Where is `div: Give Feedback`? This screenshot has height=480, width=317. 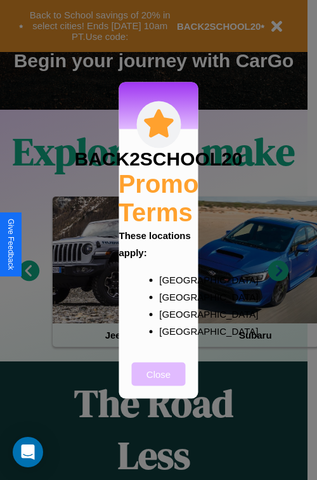
div: Give Feedback is located at coordinates (11, 244).